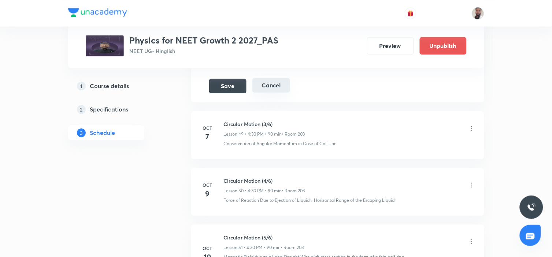  What do you see at coordinates (410, 13) in the screenshot?
I see `img: avatar` at bounding box center [410, 13].